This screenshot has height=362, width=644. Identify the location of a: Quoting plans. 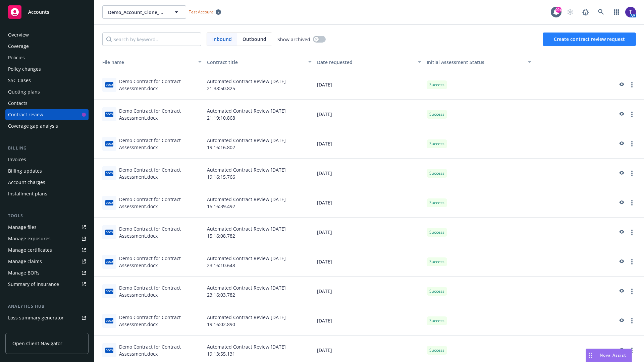
(47, 92).